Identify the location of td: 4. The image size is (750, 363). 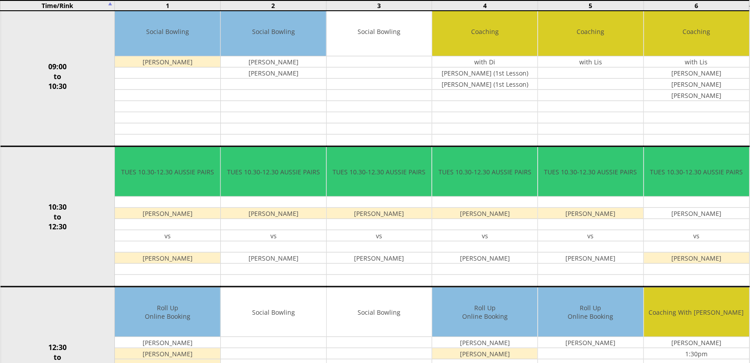
(485, 5).